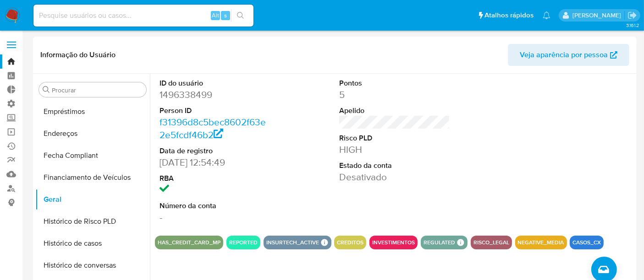  What do you see at coordinates (215, 178) in the screenshot?
I see `dt: RBA` at bounding box center [215, 178].